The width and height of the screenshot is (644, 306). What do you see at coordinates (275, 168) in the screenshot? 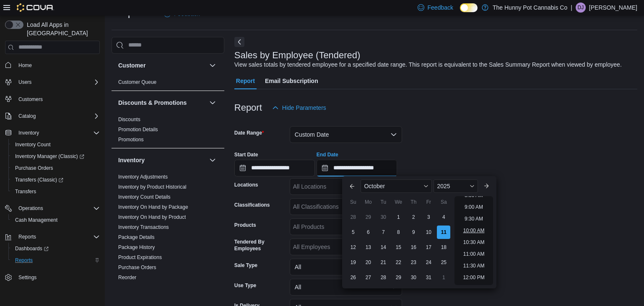
I see `input: Press the down key to open a popover containing a calendar.` at bounding box center [275, 168].